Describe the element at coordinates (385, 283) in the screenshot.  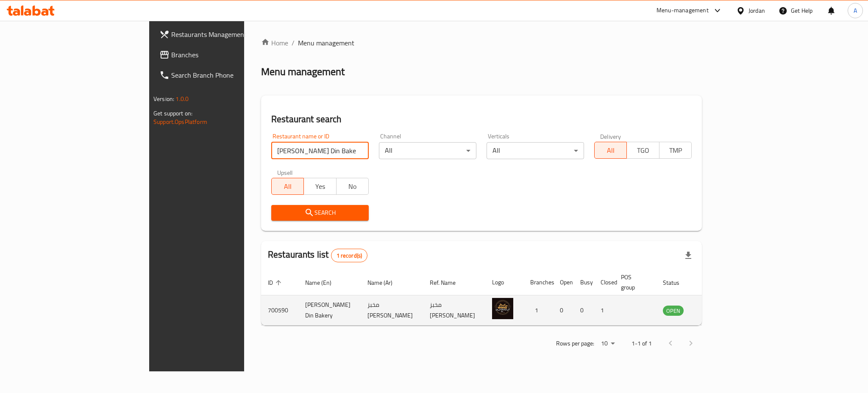
I see `span: Name (Ar)` at that location.